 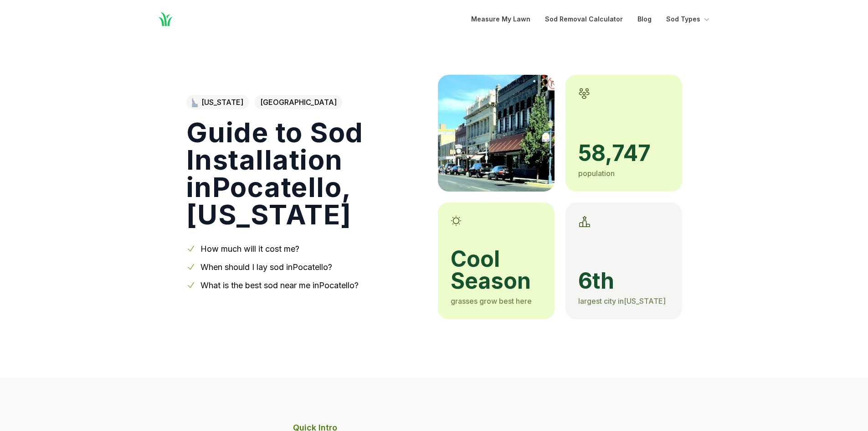 I want to click on a: How much will it cost me?, so click(x=250, y=248).